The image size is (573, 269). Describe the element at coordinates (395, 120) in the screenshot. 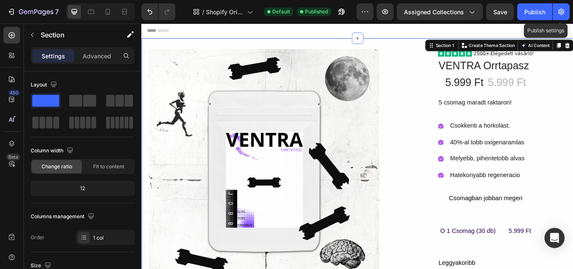

I see `div: Csokkenti a horkolast.` at that location.